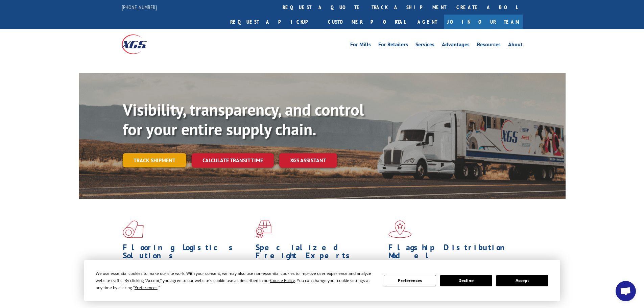  What do you see at coordinates (282, 280) in the screenshot?
I see `span: Cookie Policy` at bounding box center [282, 280].